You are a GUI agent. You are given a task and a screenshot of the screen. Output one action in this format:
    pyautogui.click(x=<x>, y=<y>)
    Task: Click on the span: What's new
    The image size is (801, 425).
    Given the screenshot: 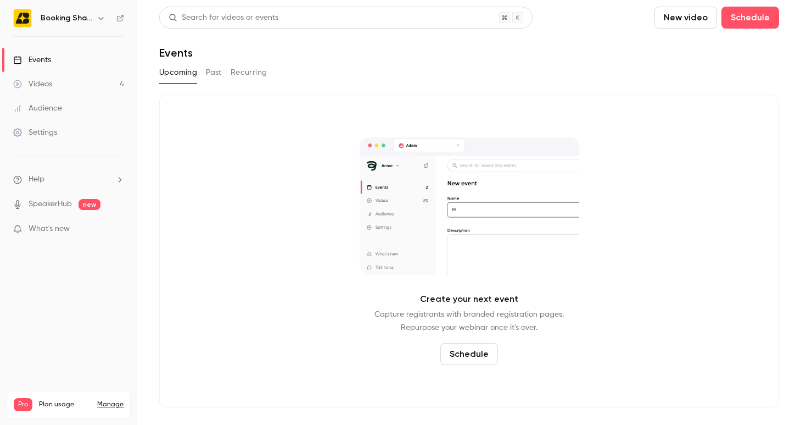 What is the action you would take?
    pyautogui.click(x=49, y=228)
    